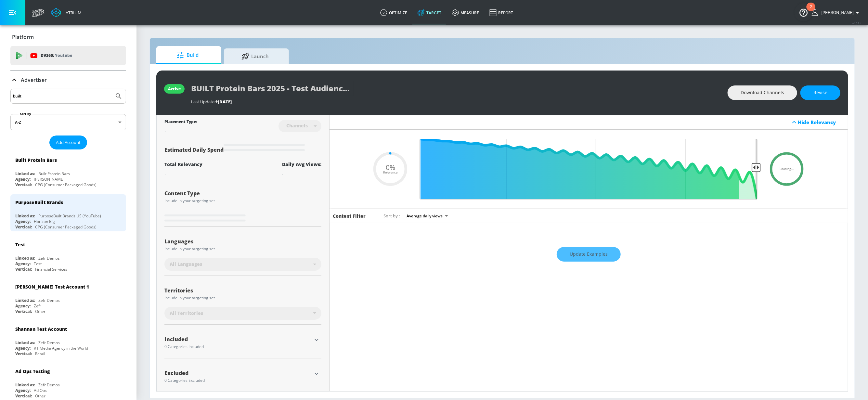 The height and width of the screenshot is (400, 868). I want to click on span: 0%, so click(390, 167).